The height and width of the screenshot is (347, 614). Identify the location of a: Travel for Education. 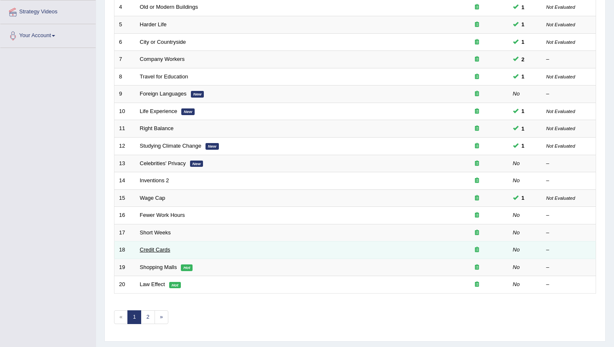
(164, 76).